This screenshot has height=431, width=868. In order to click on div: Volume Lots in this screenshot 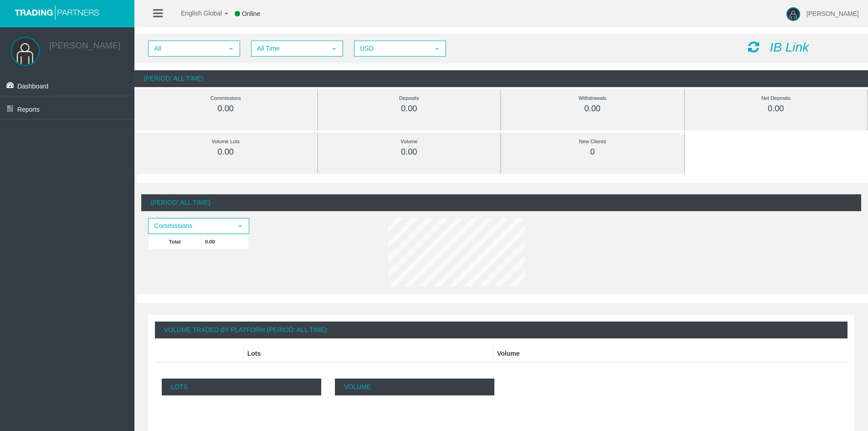, I will do `click(226, 141)`.